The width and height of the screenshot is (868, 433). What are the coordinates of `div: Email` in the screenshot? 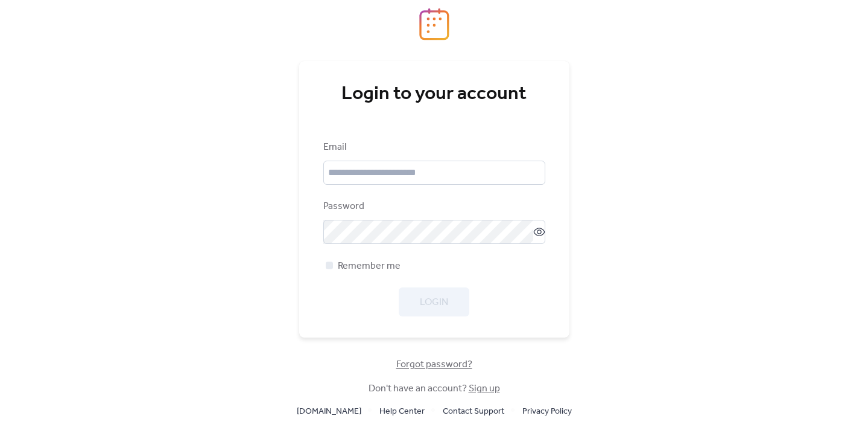 It's located at (433, 147).